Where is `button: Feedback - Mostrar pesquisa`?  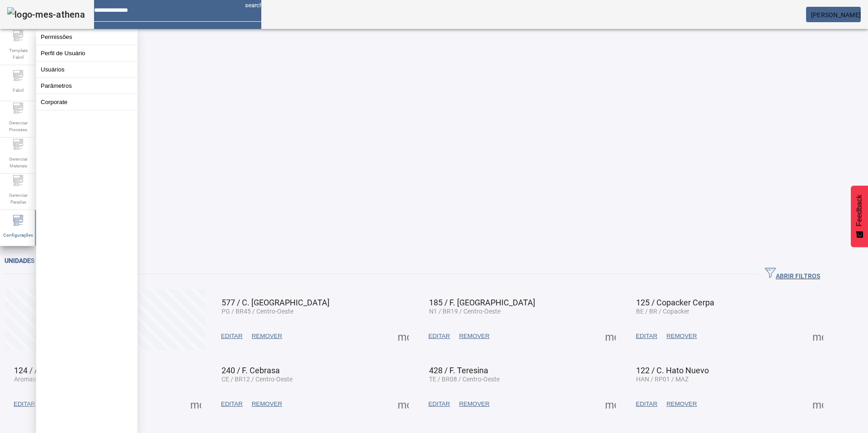
button: Feedback - Mostrar pesquisa is located at coordinates (860, 216).